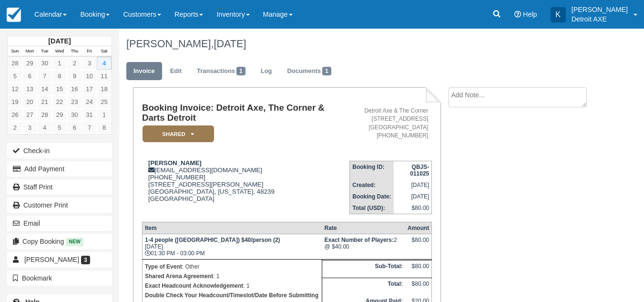 Image resolution: width=644 pixels, height=302 pixels. Describe the element at coordinates (418, 228) in the screenshot. I see `th: Amount` at that location.